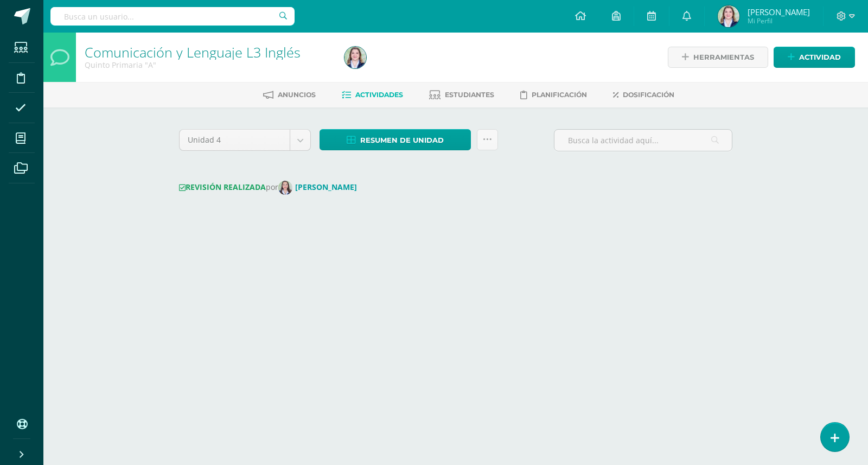  What do you see at coordinates (779, 21) in the screenshot?
I see `span: Mi Perfil` at bounding box center [779, 21].